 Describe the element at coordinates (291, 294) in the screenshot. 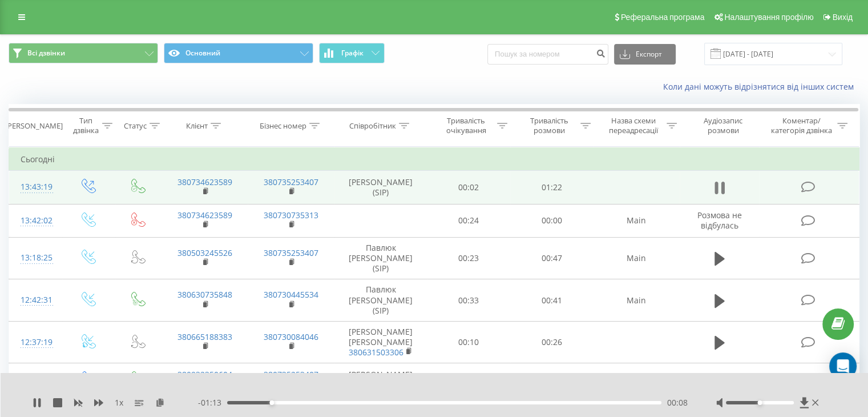

I see `a: 380730445534` at that location.